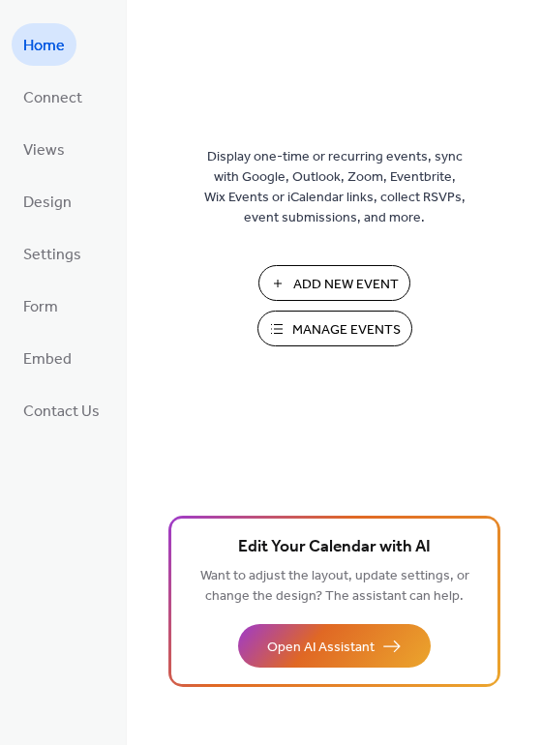 The height and width of the screenshot is (745, 542). I want to click on span: Home, so click(44, 46).